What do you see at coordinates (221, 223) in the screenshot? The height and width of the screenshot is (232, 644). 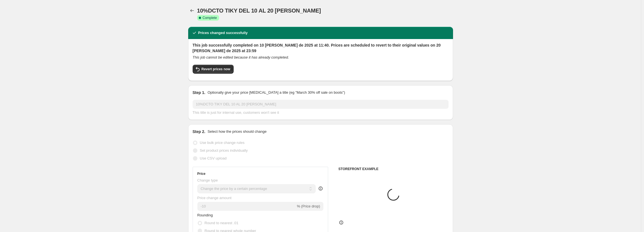 I see `span: Round to nearest .01` at bounding box center [221, 223].